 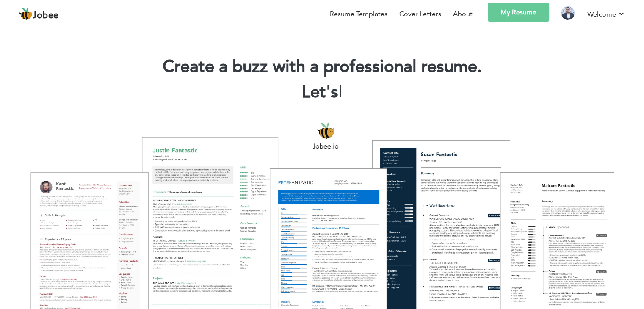 What do you see at coordinates (606, 14) in the screenshot?
I see `a: Welcome` at bounding box center [606, 14].